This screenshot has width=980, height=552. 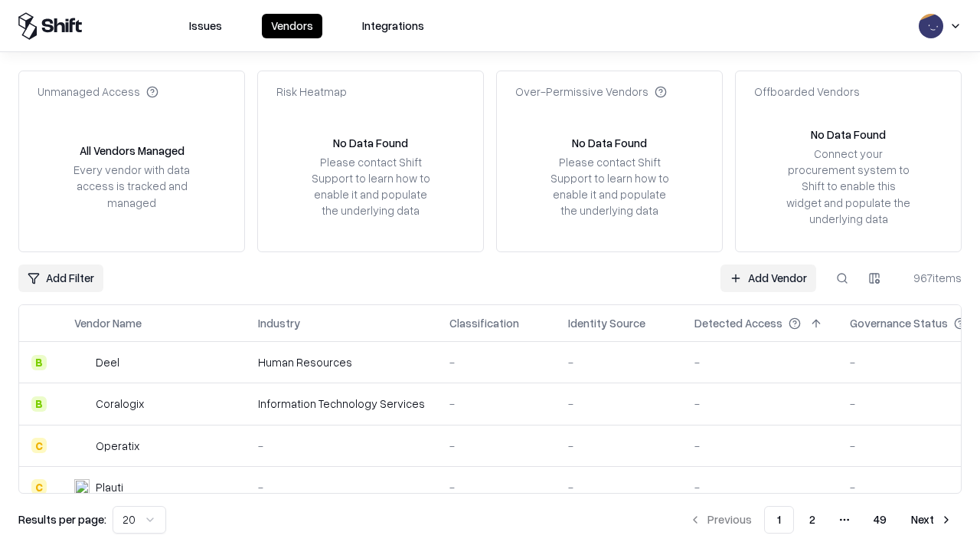 What do you see at coordinates (808, 91) in the screenshot?
I see `div: Offboarded Vendors` at bounding box center [808, 91].